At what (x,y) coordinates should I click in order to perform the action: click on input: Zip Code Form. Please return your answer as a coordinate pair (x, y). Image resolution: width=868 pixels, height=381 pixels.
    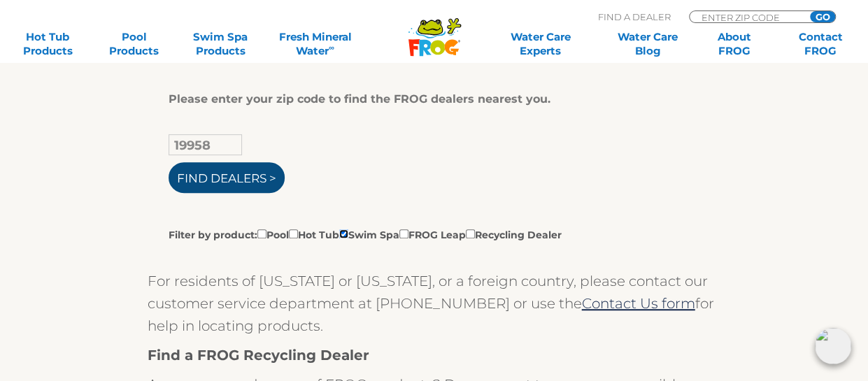
    Looking at the image, I should click on (747, 17).